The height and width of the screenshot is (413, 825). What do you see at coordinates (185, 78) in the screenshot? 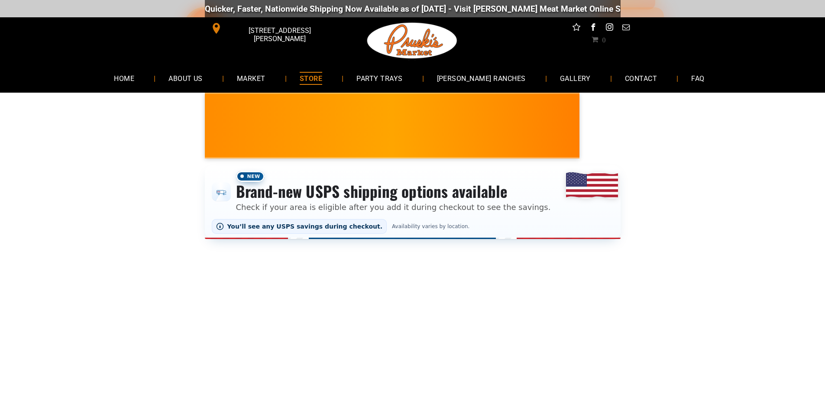
I see `a: ABOUT US` at bounding box center [185, 78].